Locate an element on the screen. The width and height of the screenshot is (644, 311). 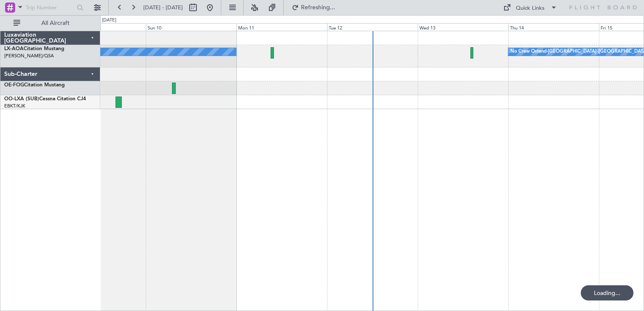
div: Tue 12 is located at coordinates (372, 27).